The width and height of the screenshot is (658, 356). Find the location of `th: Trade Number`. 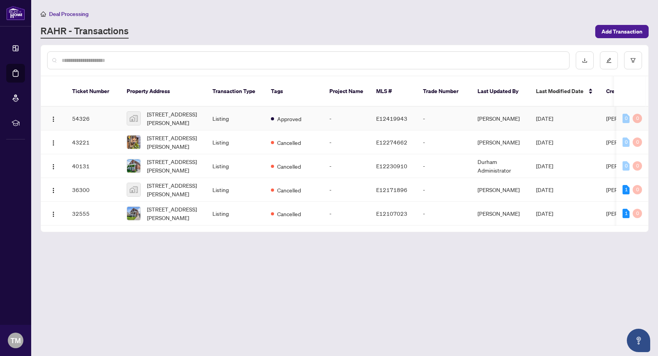

th: Trade Number is located at coordinates (444, 92).